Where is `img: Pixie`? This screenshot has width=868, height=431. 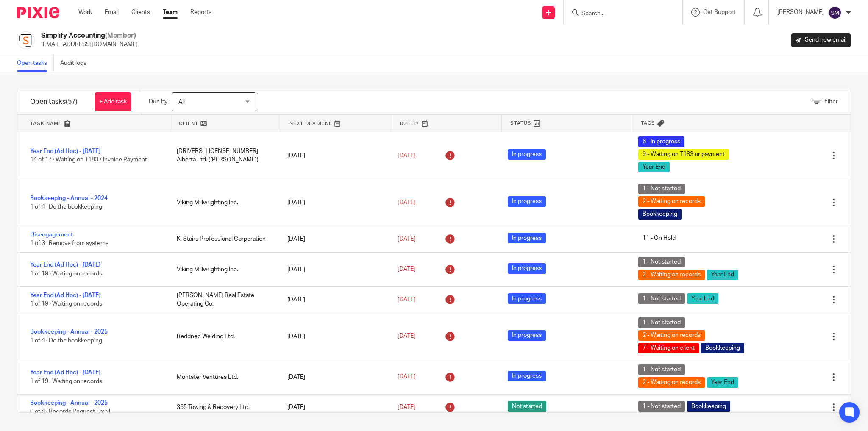
img: Pixie is located at coordinates (38, 12).